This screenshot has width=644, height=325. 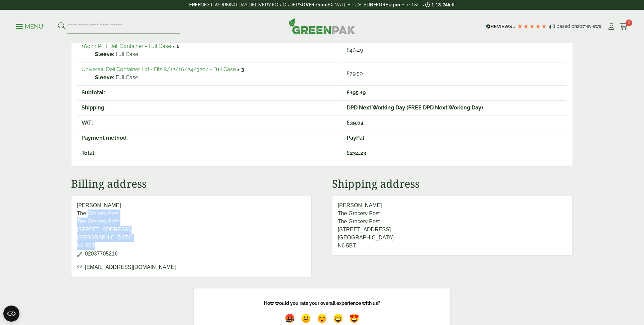 What do you see at coordinates (532, 26) in the screenshot?
I see `div: 4.79 Stars` at bounding box center [532, 26].